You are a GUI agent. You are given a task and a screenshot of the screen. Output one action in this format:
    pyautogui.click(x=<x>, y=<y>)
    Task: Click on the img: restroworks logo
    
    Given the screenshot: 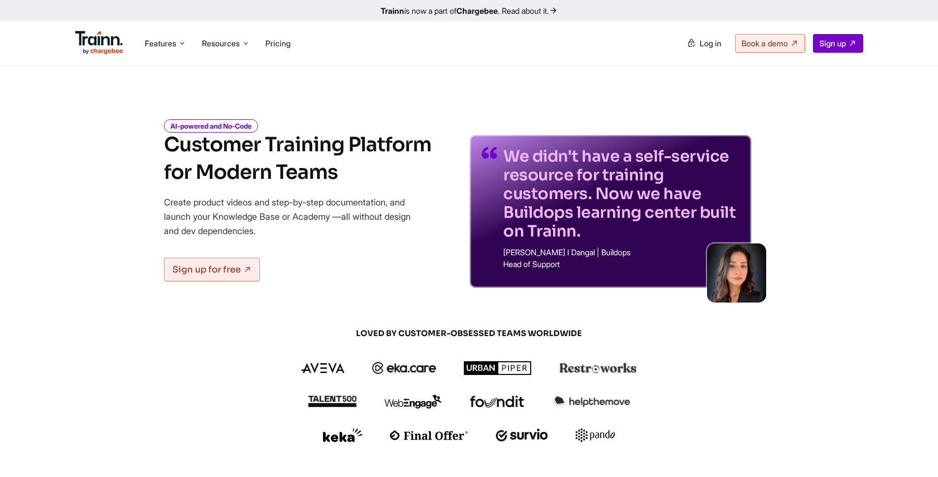 What is the action you would take?
    pyautogui.click(x=598, y=368)
    